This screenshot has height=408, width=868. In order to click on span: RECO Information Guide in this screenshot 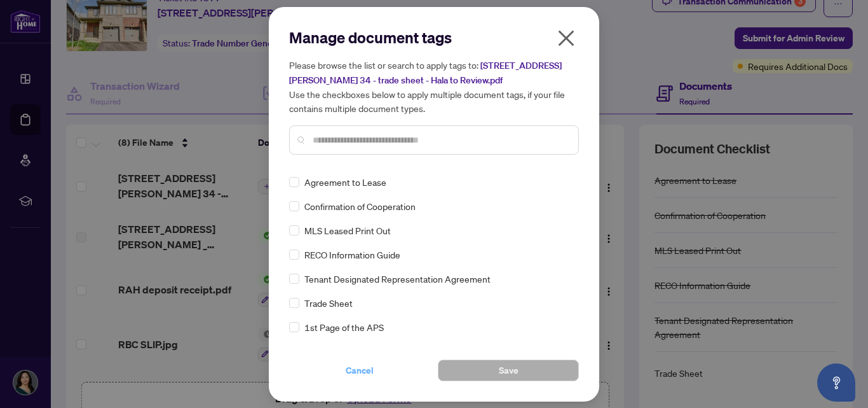, I will do `click(352, 255)`.